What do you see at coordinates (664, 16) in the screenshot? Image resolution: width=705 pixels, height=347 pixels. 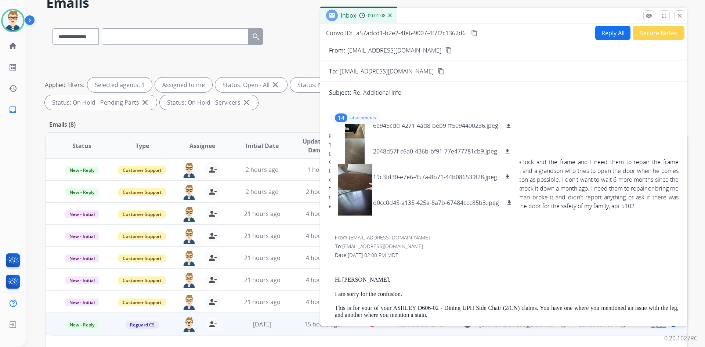 I see `mat-icon: fullscreen` at bounding box center [664, 16].